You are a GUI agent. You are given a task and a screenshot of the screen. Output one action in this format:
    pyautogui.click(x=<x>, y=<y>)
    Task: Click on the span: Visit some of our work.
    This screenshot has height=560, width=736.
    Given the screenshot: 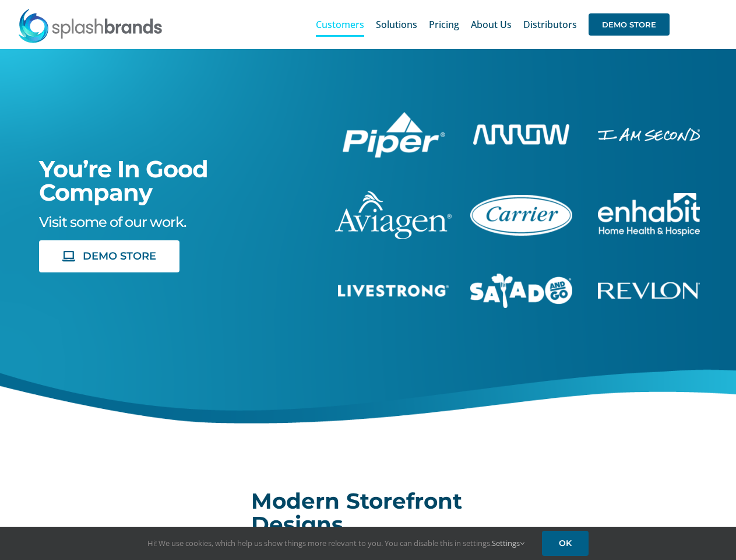 What is the action you would take?
    pyautogui.click(x=113, y=222)
    